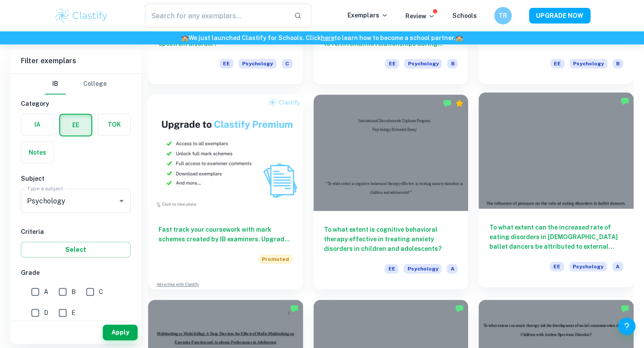  Describe the element at coordinates (226, 153) in the screenshot. I see `img: Thumbnail` at that location.